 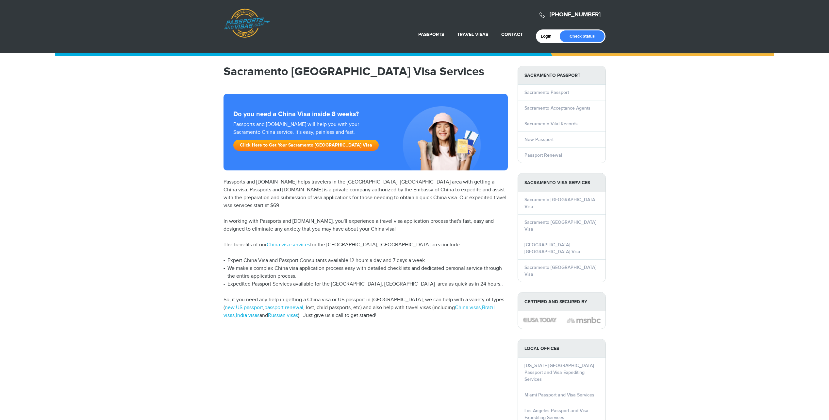 I want to click on strong: Do you need a China Visa inside 8 weeks?, so click(x=366, y=114).